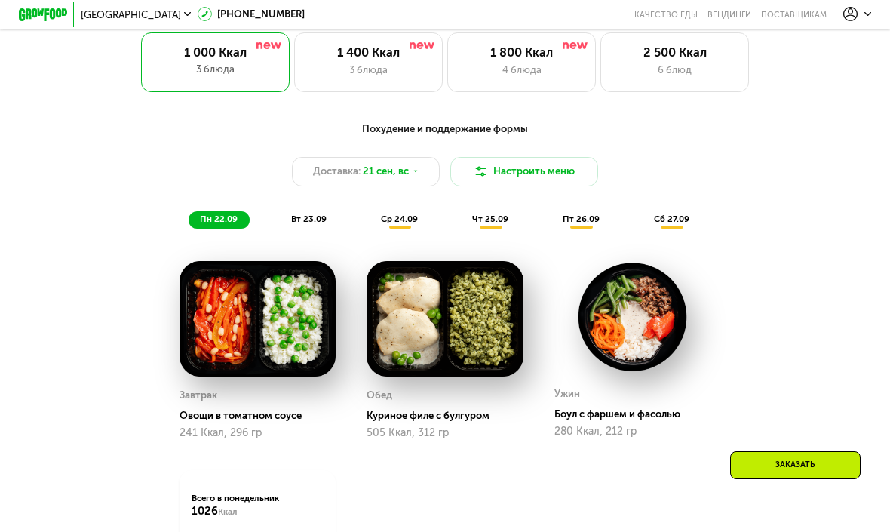  I want to click on div: 6 блюд, so click(675, 70).